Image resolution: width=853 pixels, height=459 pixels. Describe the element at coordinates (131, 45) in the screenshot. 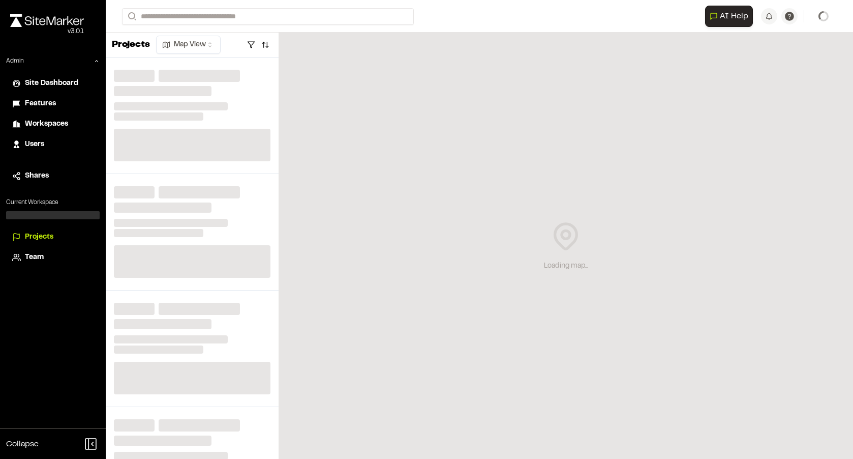

I see `p: Projects` at that location.